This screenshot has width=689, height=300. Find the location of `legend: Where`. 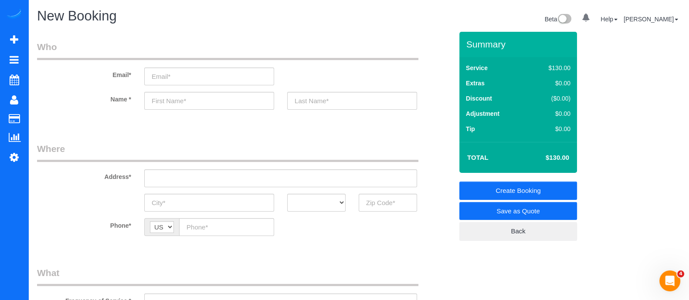

legend: Where is located at coordinates (228, 152).